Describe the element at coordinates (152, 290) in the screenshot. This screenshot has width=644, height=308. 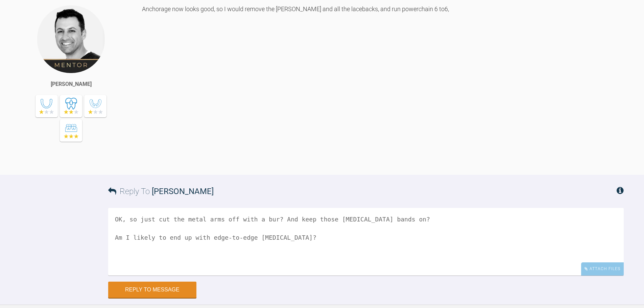
I see `button: Reply to Message` at that location.